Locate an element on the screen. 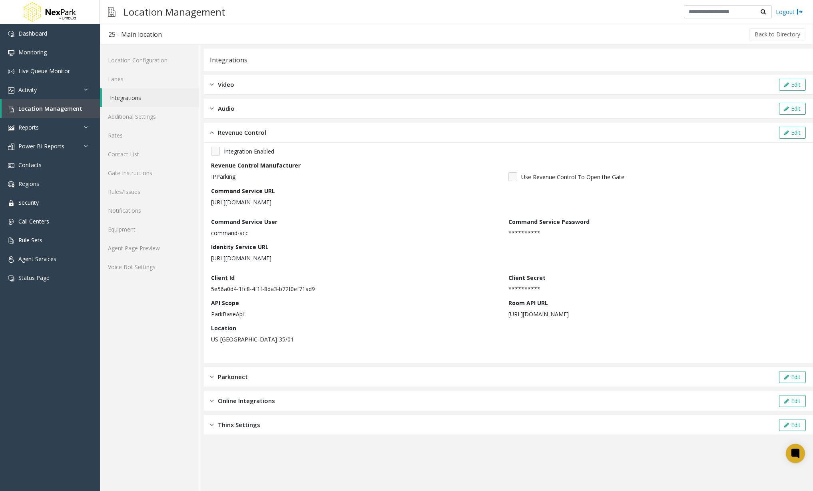  span: Power BI Reports is located at coordinates (41, 146).